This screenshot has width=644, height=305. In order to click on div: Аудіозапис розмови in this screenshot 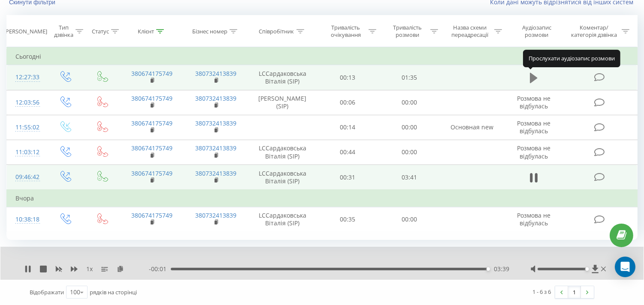, I will do `click(536, 31)`.